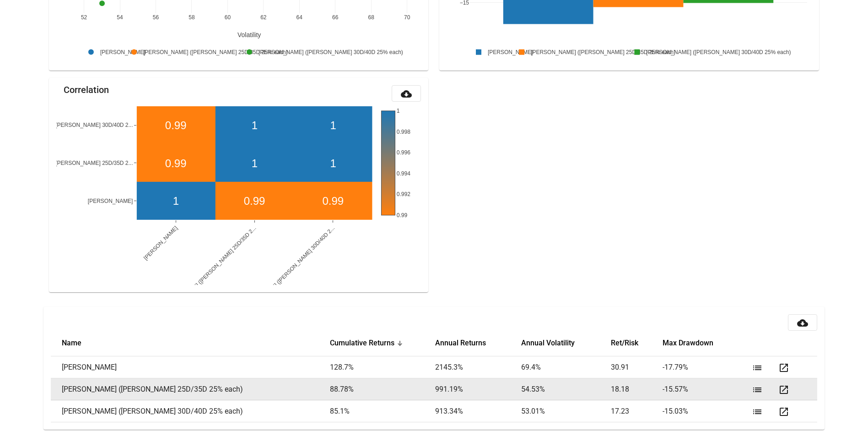 Image resolution: width=868 pixels, height=437 pixels. What do you see at coordinates (478, 389) in the screenshot?
I see `td: 991.19 %` at bounding box center [478, 389].